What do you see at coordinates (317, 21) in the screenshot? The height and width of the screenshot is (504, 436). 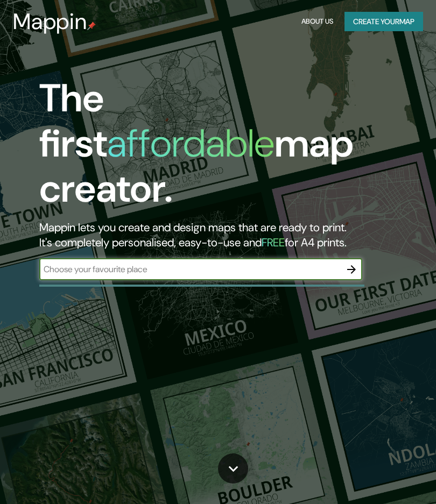 I see `button: About Us` at bounding box center [317, 21].